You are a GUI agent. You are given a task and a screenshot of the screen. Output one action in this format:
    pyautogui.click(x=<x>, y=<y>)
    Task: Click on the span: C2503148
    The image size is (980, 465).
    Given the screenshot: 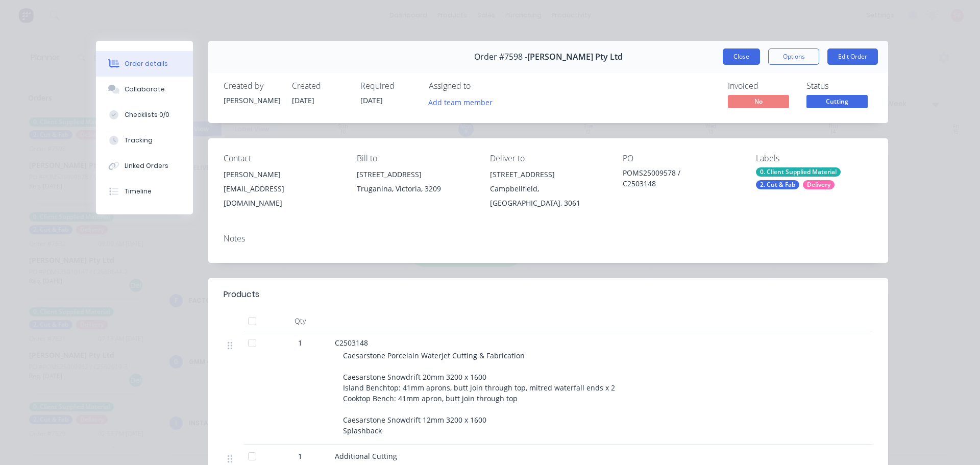 What is the action you would take?
    pyautogui.click(x=351, y=342)
    